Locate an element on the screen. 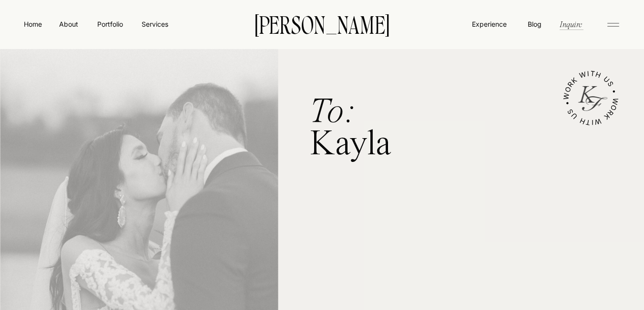  a: About is located at coordinates (68, 24).